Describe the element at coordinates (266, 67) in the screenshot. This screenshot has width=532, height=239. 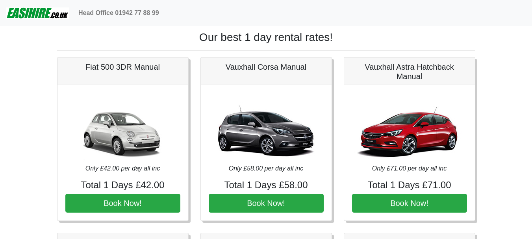
I see `h5: Vauxhall Corsa Manual` at that location.